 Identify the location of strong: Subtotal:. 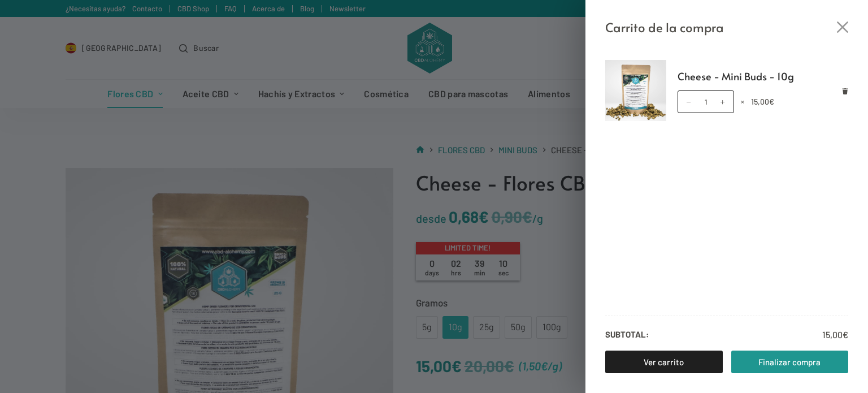
(627, 335).